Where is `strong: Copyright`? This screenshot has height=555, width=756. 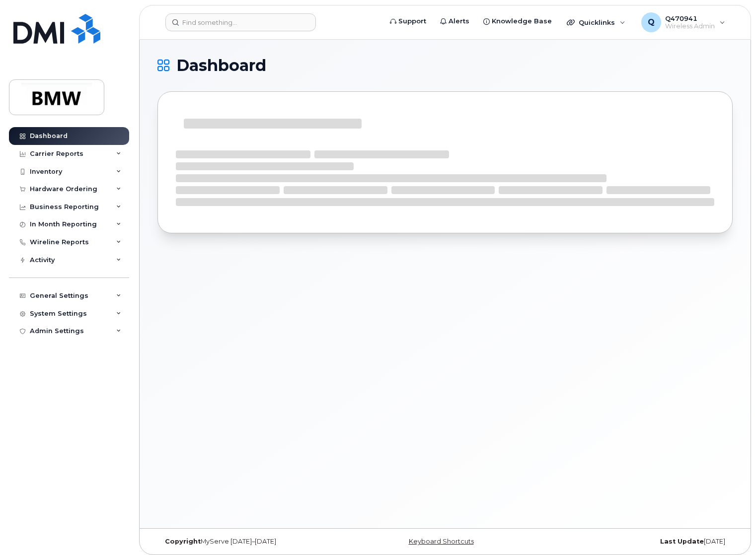 strong: Copyright is located at coordinates (183, 541).